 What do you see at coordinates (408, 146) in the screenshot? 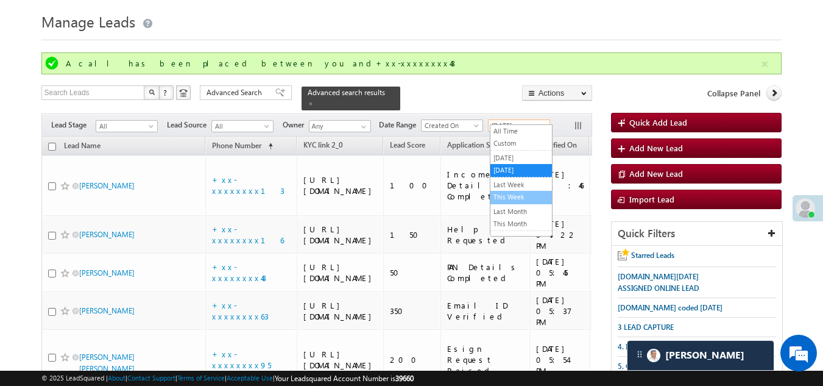
I see `a: Lead Score` at bounding box center [408, 146].